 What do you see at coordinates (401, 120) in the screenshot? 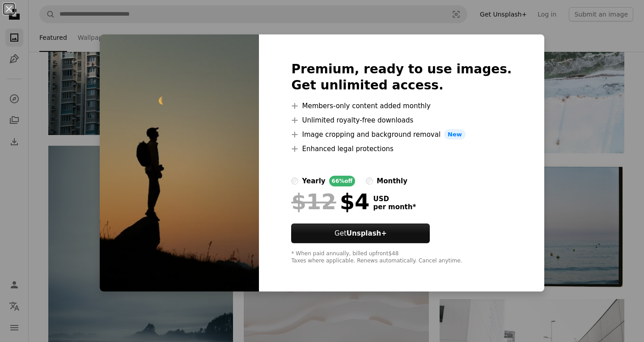
I see `li: Unlimited royalty-free downloads` at bounding box center [401, 120].